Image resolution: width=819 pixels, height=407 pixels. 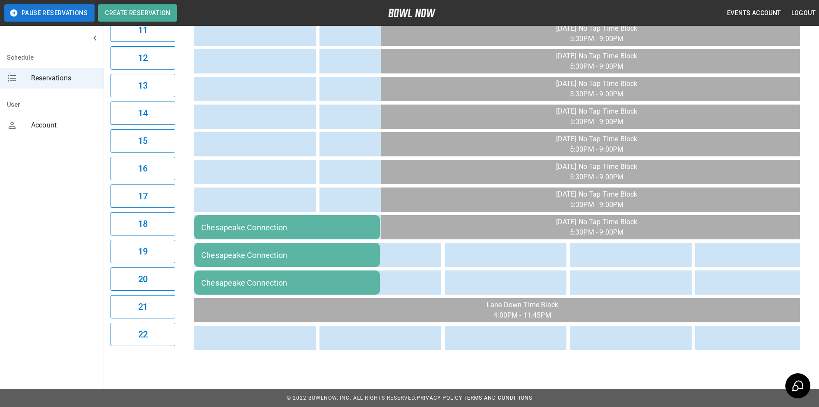 I want to click on button: Create Reservation, so click(x=137, y=13).